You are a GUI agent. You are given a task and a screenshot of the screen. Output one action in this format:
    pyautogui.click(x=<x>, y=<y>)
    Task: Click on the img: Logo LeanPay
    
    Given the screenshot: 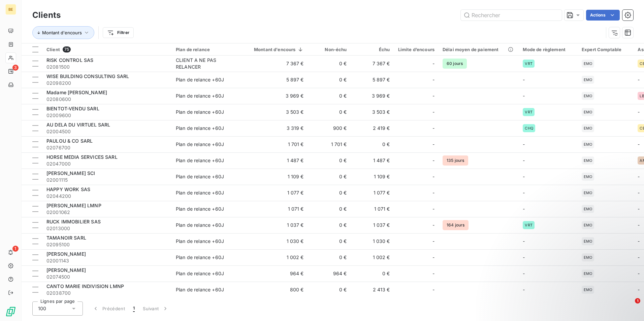 What is the action you would take?
    pyautogui.click(x=11, y=312)
    